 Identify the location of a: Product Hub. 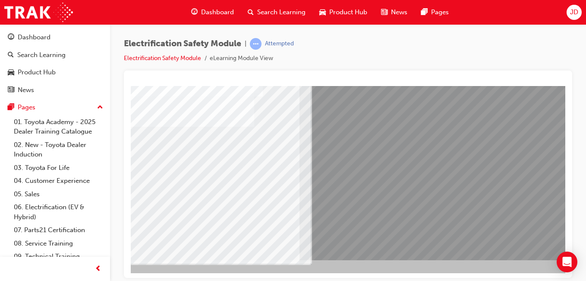
(55, 72).